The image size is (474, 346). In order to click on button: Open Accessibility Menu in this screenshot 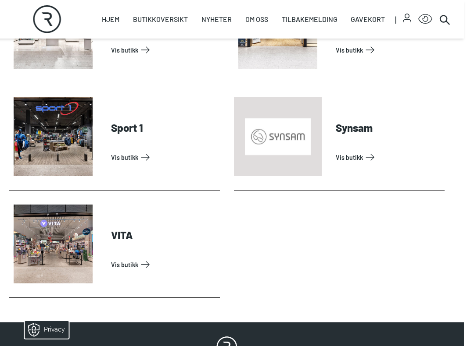, I will do `click(425, 19)`.